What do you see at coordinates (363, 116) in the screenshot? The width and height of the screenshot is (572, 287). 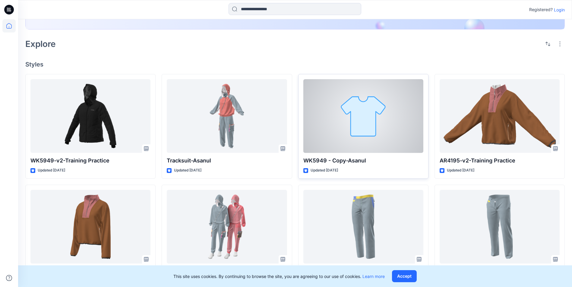 I see `a: WK5949 - Copy-Asanul` at bounding box center [363, 116].